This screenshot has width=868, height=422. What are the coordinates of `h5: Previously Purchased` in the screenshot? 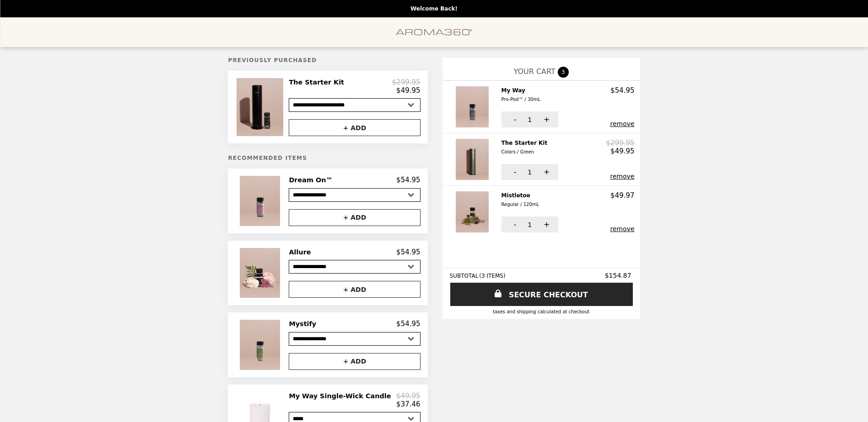 It's located at (328, 60).